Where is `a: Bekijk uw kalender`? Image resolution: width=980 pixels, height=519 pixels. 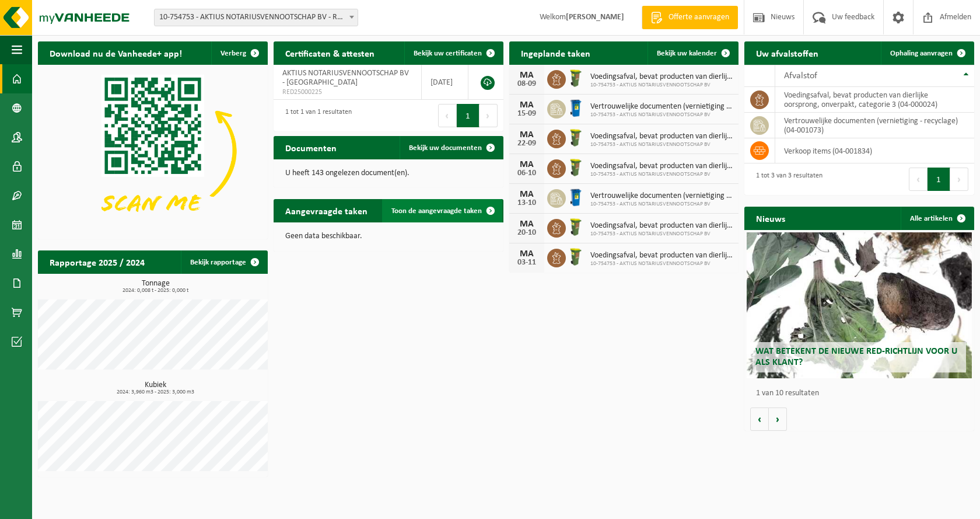 a: Bekijk uw kalender is located at coordinates (692, 53).